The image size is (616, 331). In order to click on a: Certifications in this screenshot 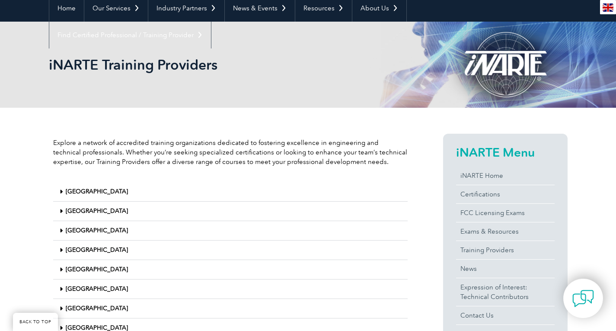, I will do `click(506, 194)`.